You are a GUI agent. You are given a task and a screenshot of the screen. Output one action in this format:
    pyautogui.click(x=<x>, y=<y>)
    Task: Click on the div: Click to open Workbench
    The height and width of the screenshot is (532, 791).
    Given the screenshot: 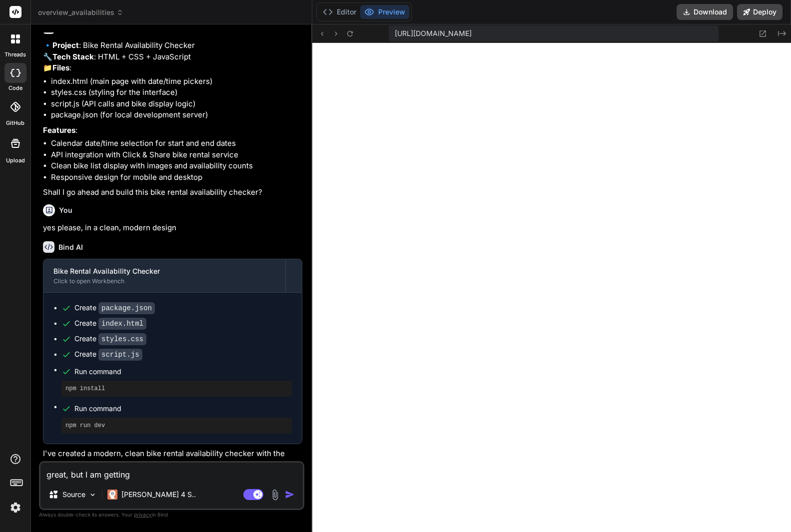 What is the action you would take?
    pyautogui.click(x=164, y=282)
    